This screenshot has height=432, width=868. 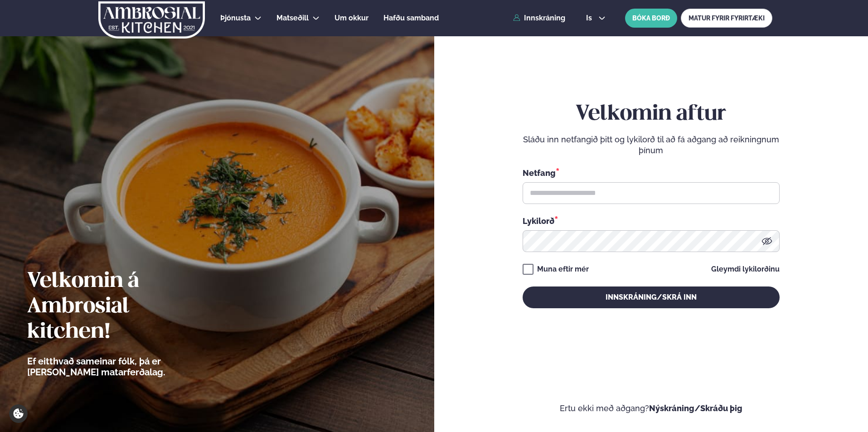 What do you see at coordinates (411, 18) in the screenshot?
I see `span: Hafðu samband` at bounding box center [411, 18].